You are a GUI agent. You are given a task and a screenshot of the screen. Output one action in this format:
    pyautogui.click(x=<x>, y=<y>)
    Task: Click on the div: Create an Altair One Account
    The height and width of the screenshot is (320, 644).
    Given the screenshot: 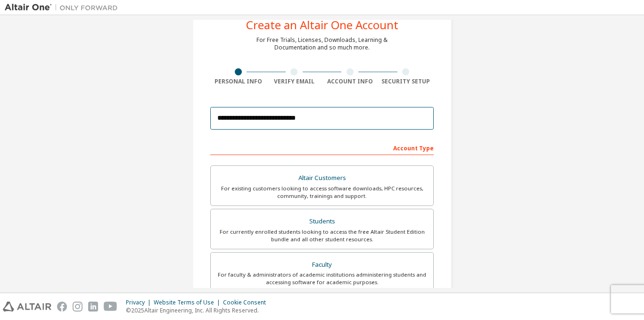 What is the action you would take?
    pyautogui.click(x=322, y=25)
    